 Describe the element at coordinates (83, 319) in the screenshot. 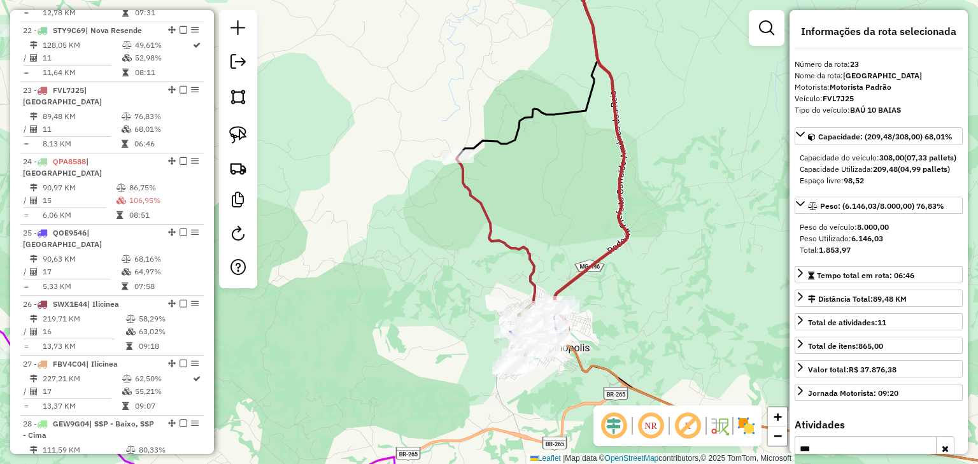

I see `td: 219,71 KM` at that location.